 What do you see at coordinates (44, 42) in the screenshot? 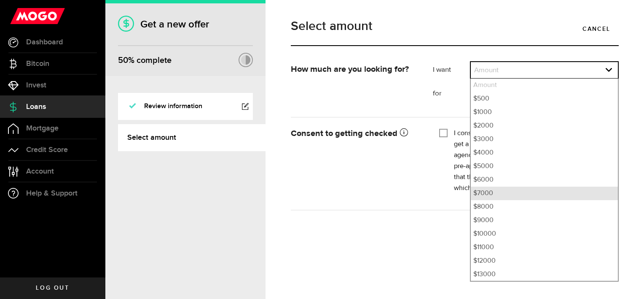
I see `span: Dashboard` at bounding box center [44, 42].